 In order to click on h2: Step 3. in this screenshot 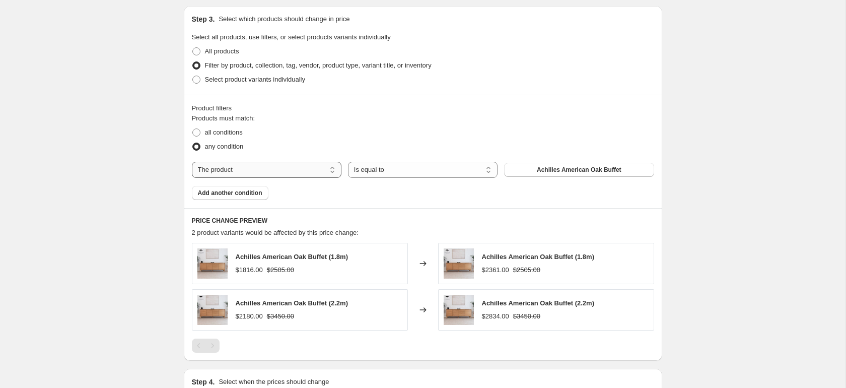, I will do `click(203, 19)`.